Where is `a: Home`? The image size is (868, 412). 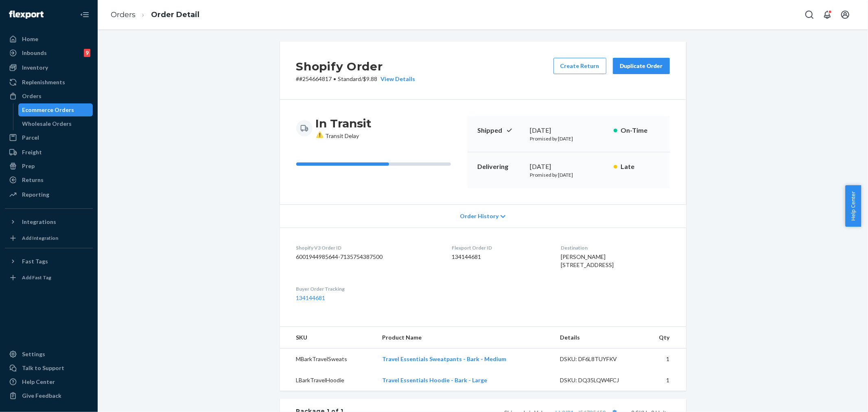 a: Home is located at coordinates (49, 39).